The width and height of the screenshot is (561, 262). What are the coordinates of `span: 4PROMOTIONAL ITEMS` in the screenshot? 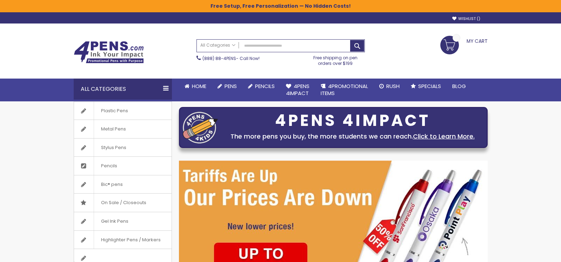 It's located at (344, 89).